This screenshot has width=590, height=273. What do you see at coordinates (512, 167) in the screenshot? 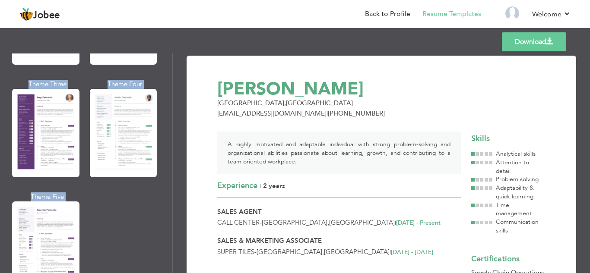
I see `span: Attention to detail` at bounding box center [512, 167].